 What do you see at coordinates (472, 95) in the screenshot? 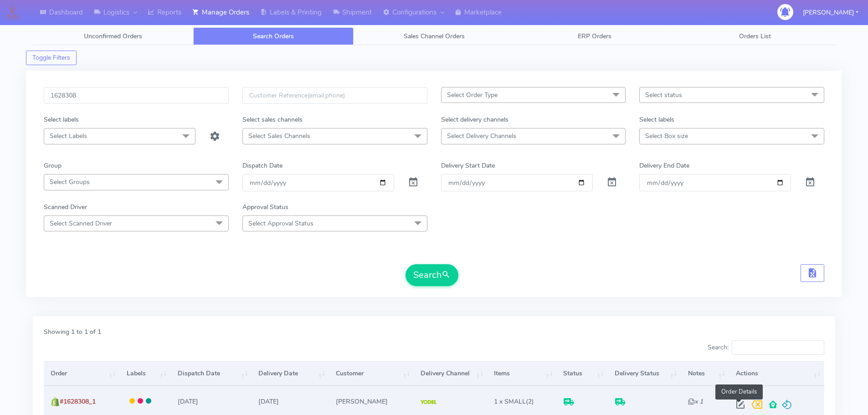
I see `span: Select Order Type` at bounding box center [472, 95].